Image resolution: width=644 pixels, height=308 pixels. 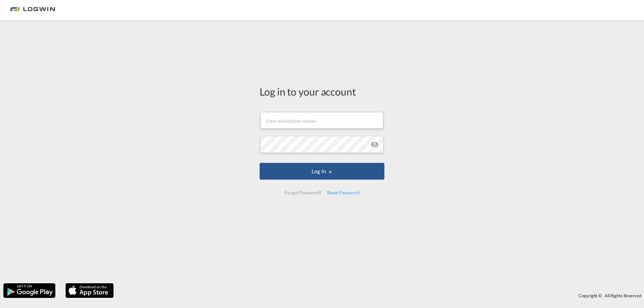 I want to click on img: apple.png, so click(x=90, y=291).